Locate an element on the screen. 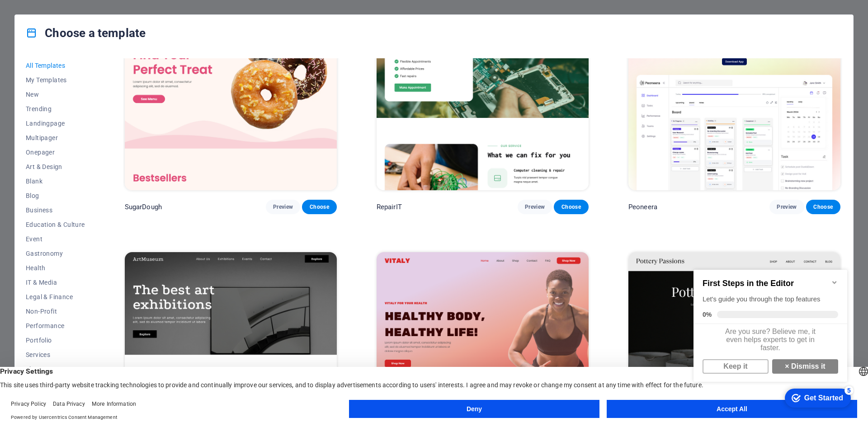 This screenshot has height=427, width=868. span: Event is located at coordinates (55, 239).